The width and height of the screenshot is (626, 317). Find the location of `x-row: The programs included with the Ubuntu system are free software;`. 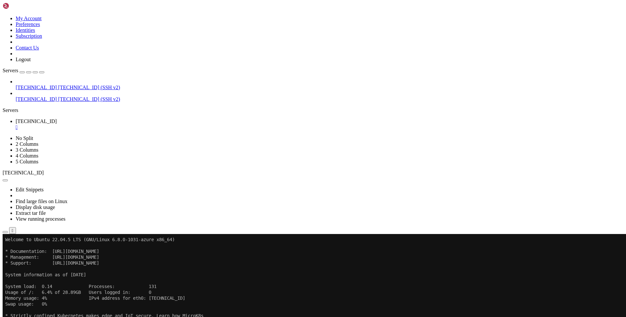

x-row: The programs included with the Ubuntu system are free software; is located at coordinates (272, 176).